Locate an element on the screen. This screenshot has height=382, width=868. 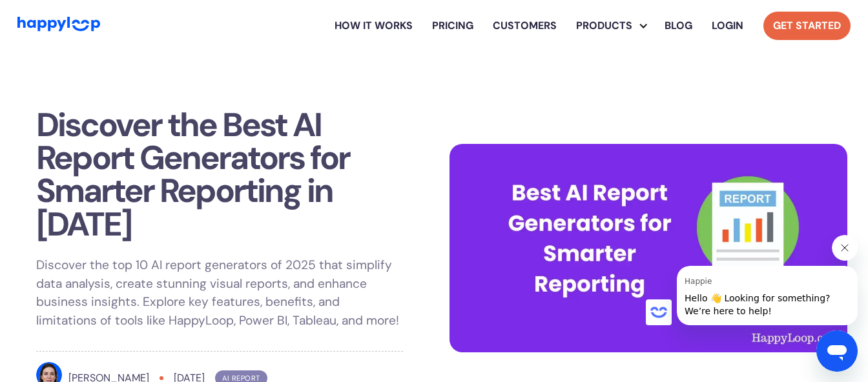
h1: Happie is located at coordinates (90, 16).